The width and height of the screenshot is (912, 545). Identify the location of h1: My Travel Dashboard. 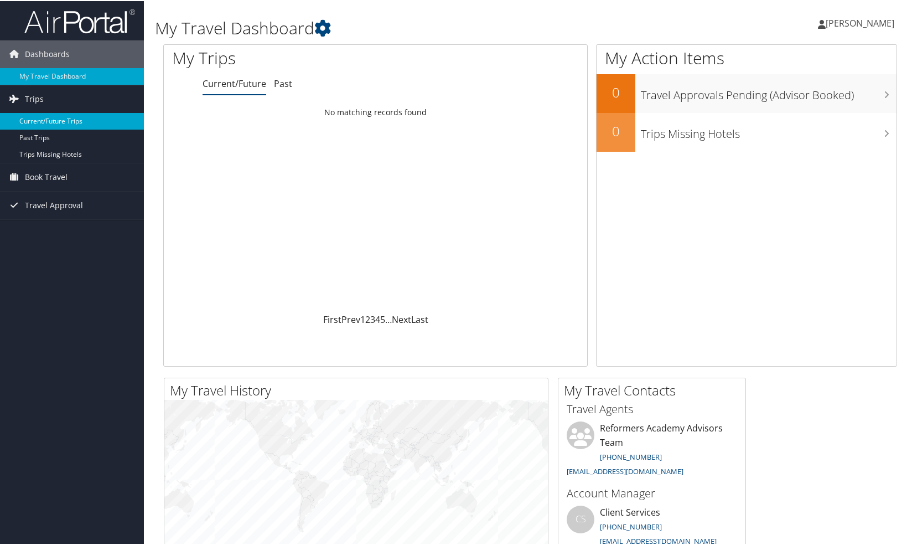
(405, 27).